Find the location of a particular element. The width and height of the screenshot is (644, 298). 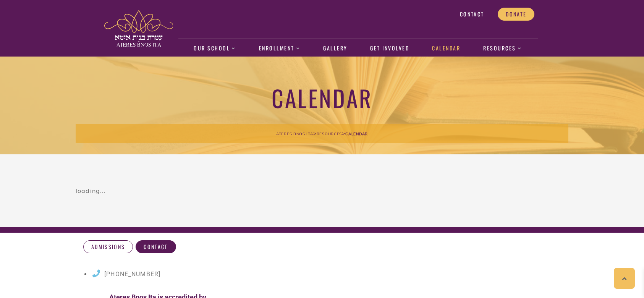

a: Calendar is located at coordinates (446, 48).